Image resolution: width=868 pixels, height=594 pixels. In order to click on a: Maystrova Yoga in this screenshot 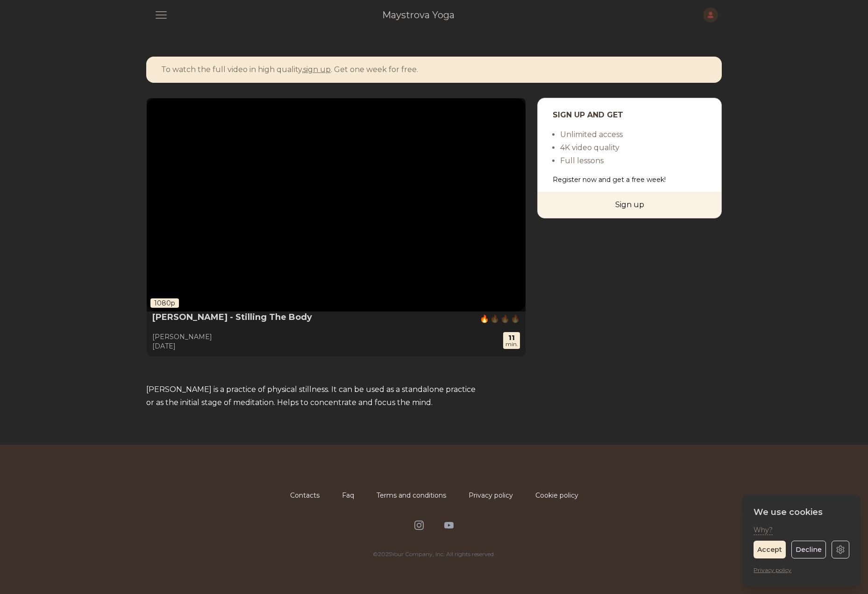, I will do `click(418, 15)`.